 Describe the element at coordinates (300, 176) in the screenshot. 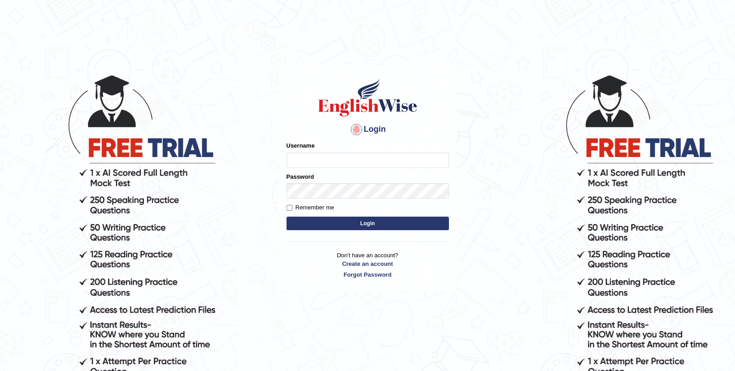

I see `label: Password` at that location.